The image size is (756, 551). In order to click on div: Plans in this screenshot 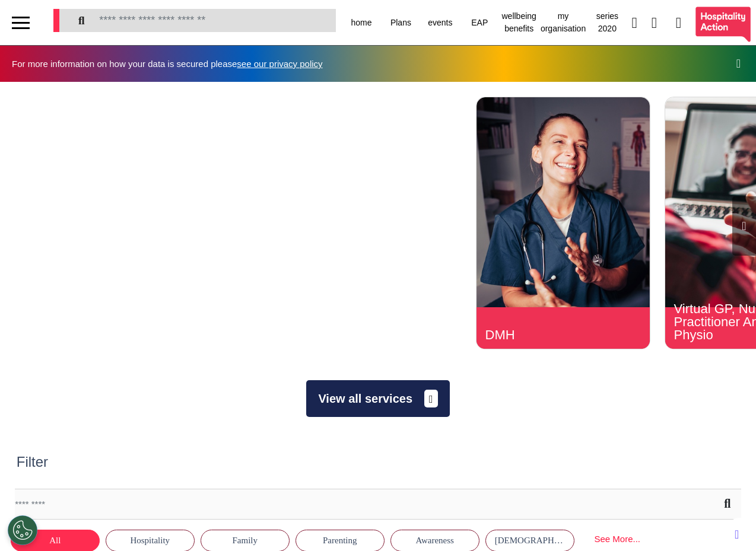, I will do `click(400, 22)`.